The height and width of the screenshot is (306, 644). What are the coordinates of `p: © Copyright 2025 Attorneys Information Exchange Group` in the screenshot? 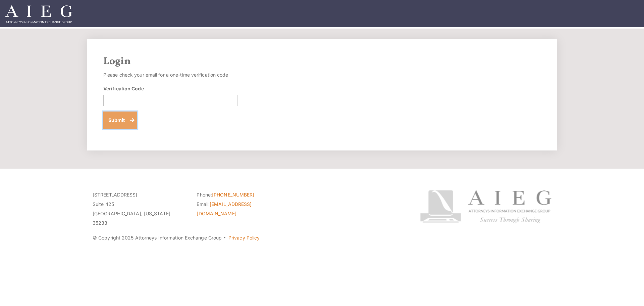 It's located at (244, 238).